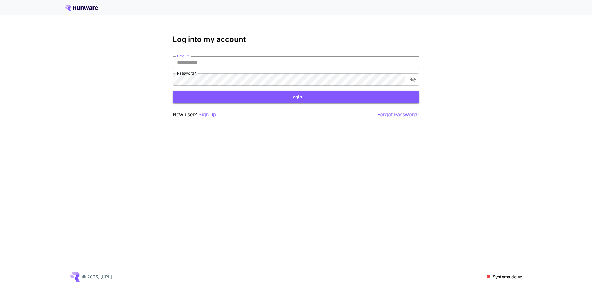  I want to click on label: Password, so click(187, 73).